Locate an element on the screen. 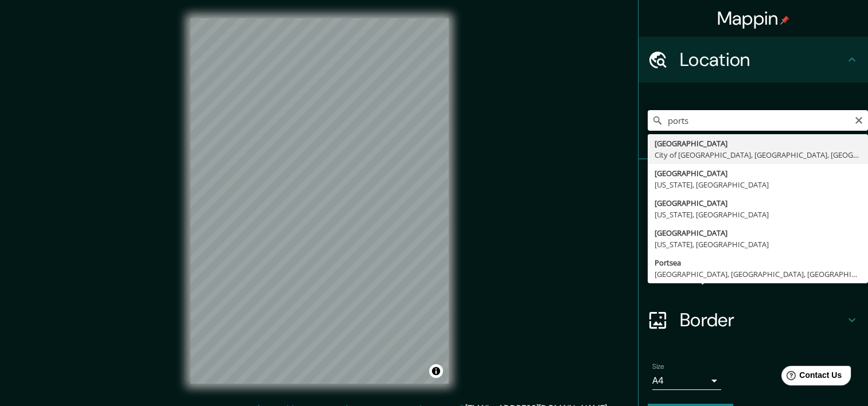 This screenshot has height=406, width=868. button: Clear is located at coordinates (858, 119).